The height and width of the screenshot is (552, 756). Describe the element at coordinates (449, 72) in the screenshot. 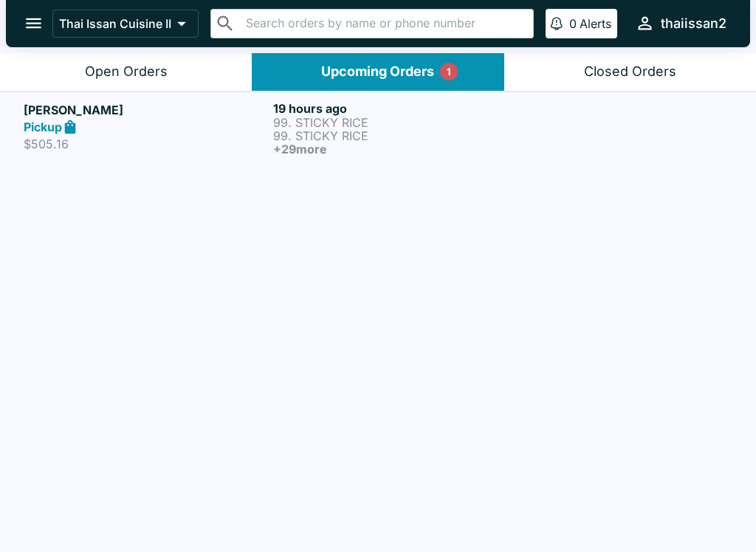

I see `p: 1` at that location.